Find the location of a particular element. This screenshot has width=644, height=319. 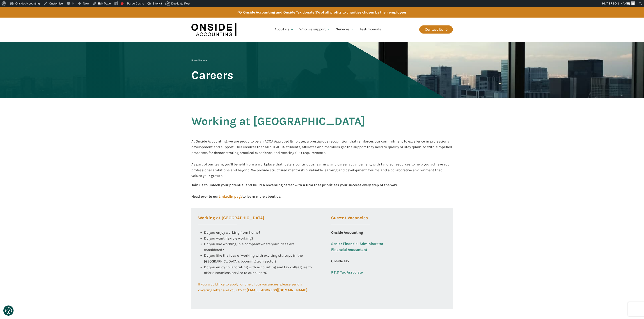

div: Onside Accounting and Onside Tax donate 5% of all profits to charities chosen by their employees is located at coordinates (325, 12).